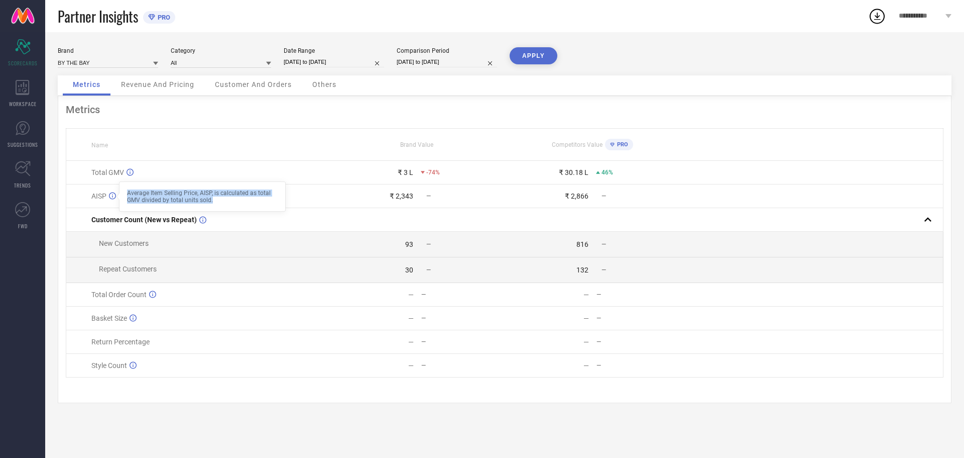 The width and height of the screenshot is (964, 458). What do you see at coordinates (23, 226) in the screenshot?
I see `span: FWD` at bounding box center [23, 226].